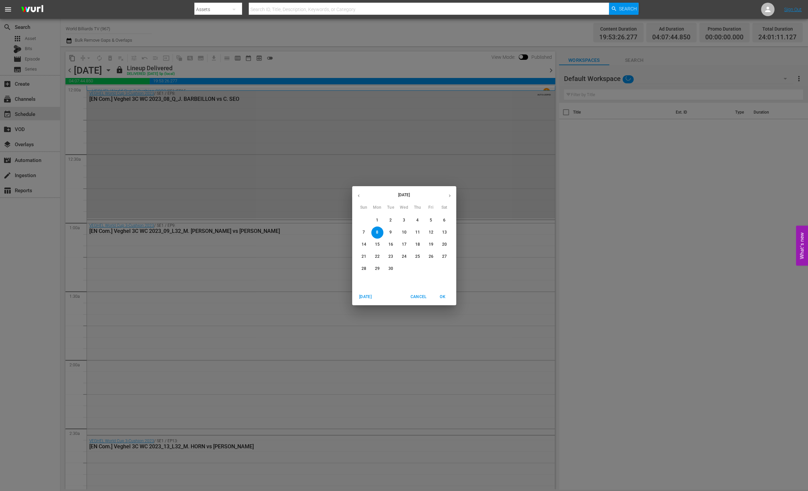  Describe the element at coordinates (377, 232) in the screenshot. I see `button: 8` at that location.